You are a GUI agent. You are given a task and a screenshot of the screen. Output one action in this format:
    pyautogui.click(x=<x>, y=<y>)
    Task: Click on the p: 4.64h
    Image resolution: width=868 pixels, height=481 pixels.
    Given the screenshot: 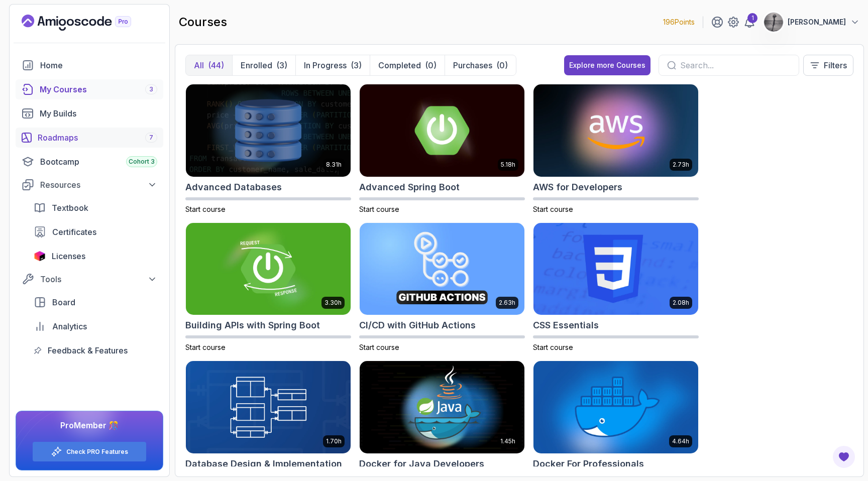 What is the action you would take?
    pyautogui.click(x=681, y=441)
    